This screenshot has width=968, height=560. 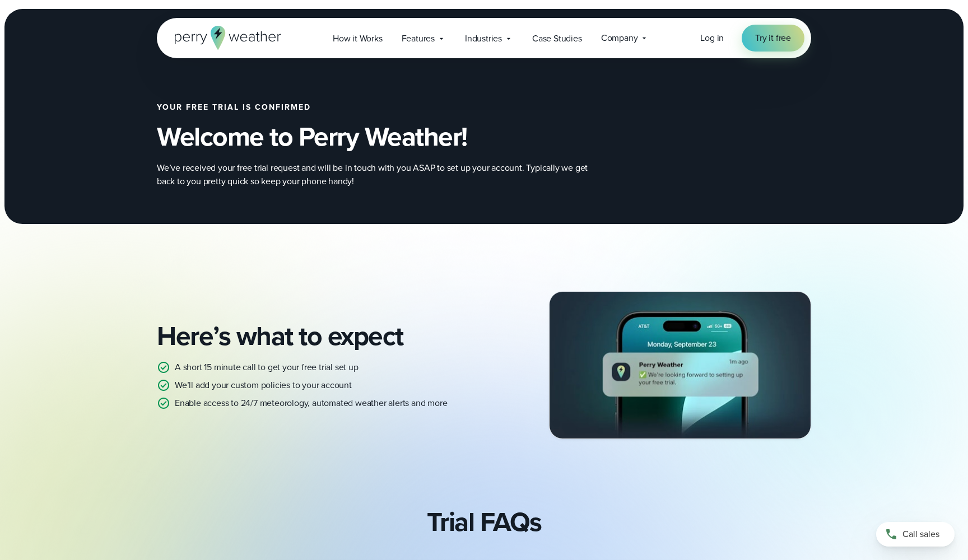 What do you see at coordinates (483, 39) in the screenshot?
I see `span: Industries` at bounding box center [483, 39].